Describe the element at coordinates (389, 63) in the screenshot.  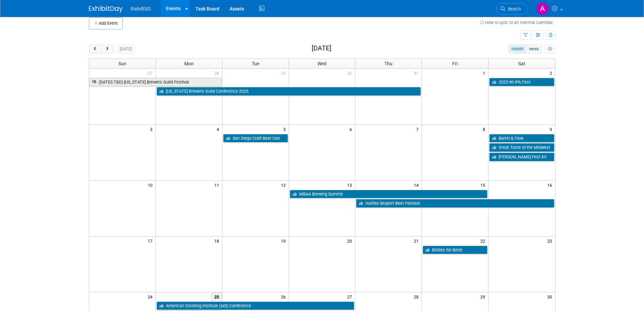
I see `span: Thu` at that location.